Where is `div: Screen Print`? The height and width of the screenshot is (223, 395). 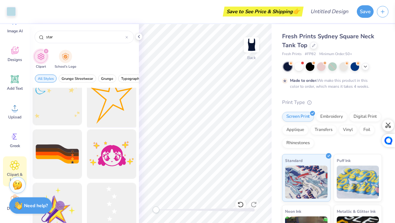 div: Screen Print is located at coordinates (298, 117).